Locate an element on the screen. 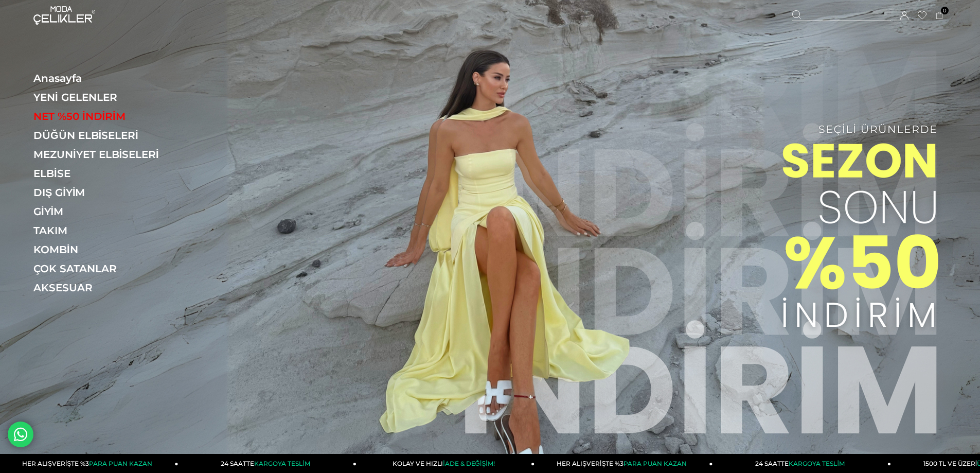 This screenshot has height=473, width=980. a: HER ALIŞVERİŞTE %3PARA PUAN KAZAN is located at coordinates (624, 464).